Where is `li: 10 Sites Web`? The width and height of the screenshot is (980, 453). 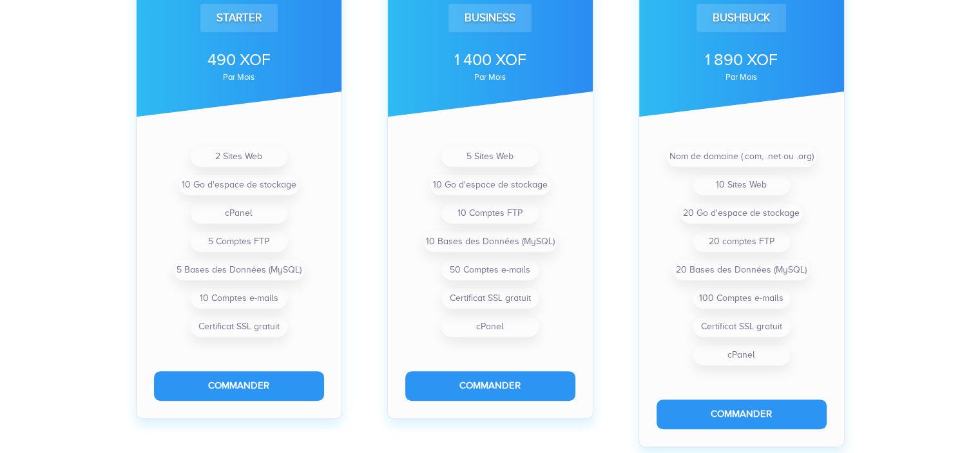 li: 10 Sites Web is located at coordinates (742, 185).